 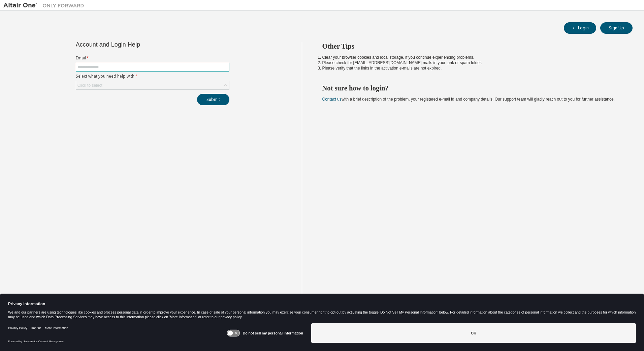 I want to click on label: Email, so click(x=153, y=58).